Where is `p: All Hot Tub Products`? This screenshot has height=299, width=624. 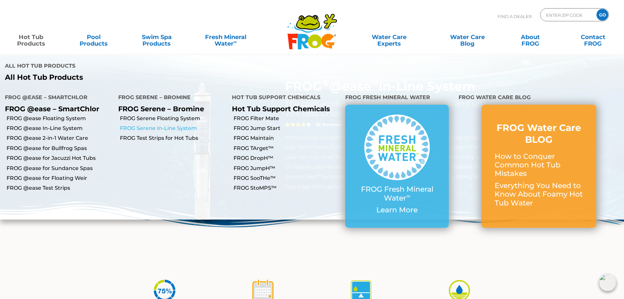
p: All Hot Tub Products is located at coordinates (156, 77).